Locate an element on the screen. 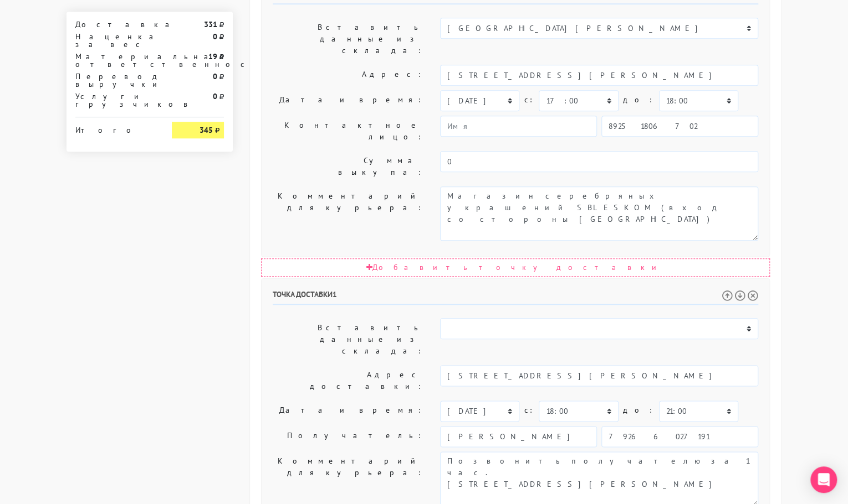 The image size is (848, 504). label: Адрес: is located at coordinates (348, 75).